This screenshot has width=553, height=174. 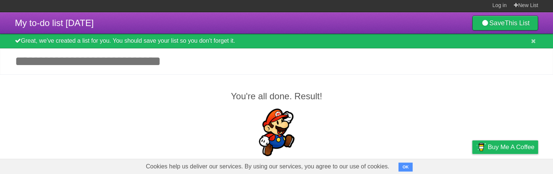 I want to click on img: Super Mario, so click(x=277, y=133).